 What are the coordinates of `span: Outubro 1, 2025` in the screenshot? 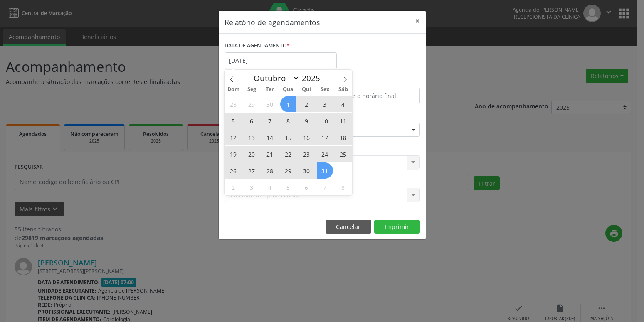 It's located at (288, 104).